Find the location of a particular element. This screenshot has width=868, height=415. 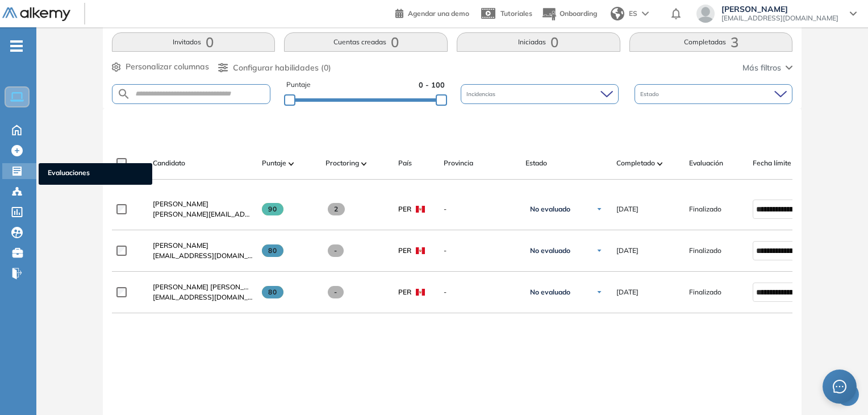

button: Cuentas creadas0 is located at coordinates (366, 42).